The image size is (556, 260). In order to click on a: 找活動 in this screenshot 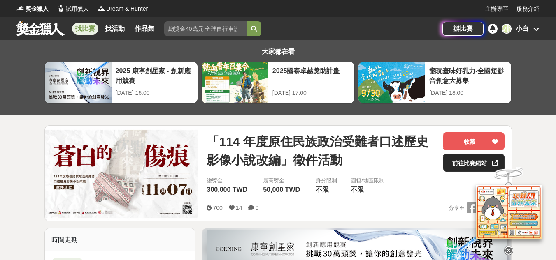, I will do `click(115, 29)`.